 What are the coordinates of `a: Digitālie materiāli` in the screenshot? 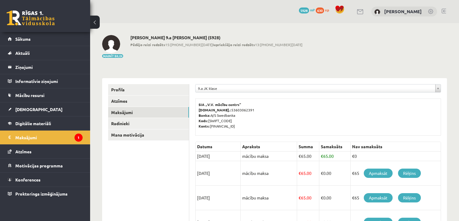 It's located at (45, 124).